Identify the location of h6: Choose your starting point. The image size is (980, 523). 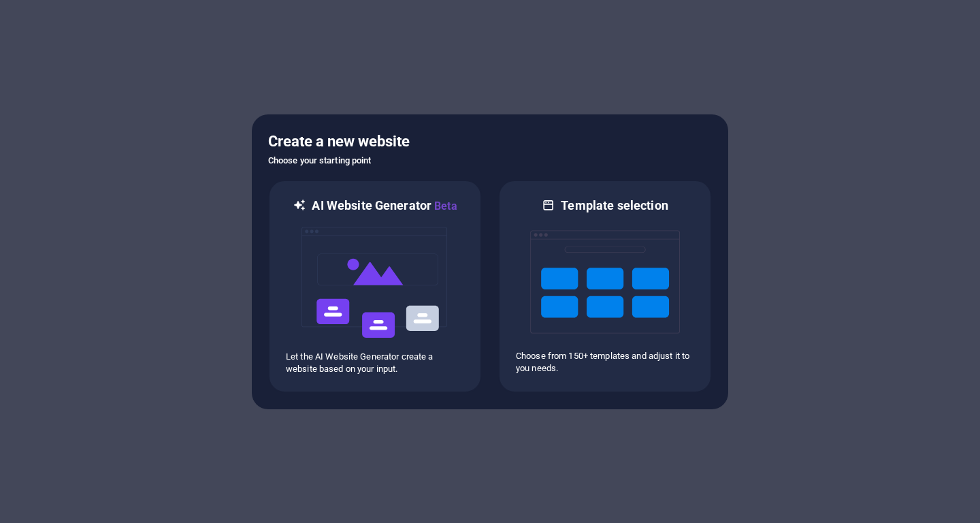
(490, 161).